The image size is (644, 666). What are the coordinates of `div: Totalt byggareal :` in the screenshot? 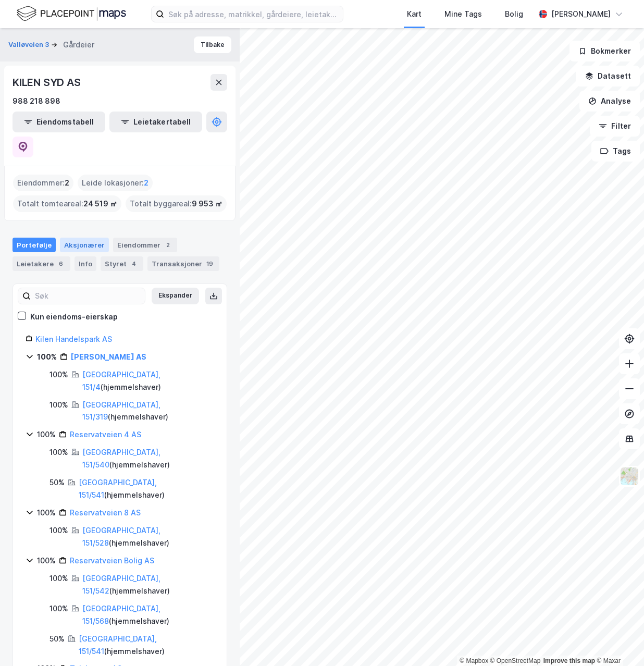 It's located at (176, 204).